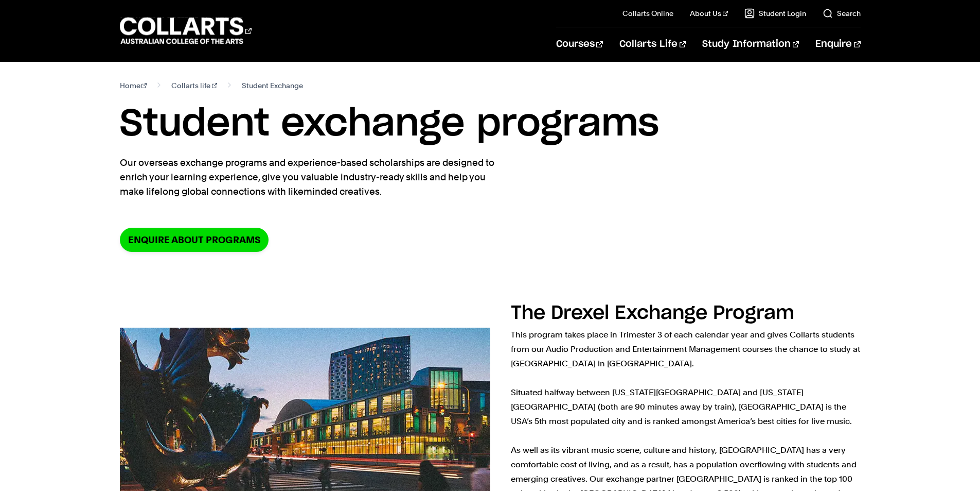 The image size is (980, 491). Describe the element at coordinates (652, 313) in the screenshot. I see `h2: The Drexel Exchange Program` at that location.